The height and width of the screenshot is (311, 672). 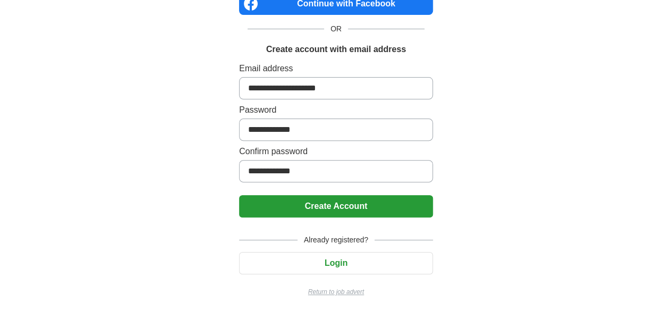 I want to click on p: Return to job advert, so click(x=336, y=292).